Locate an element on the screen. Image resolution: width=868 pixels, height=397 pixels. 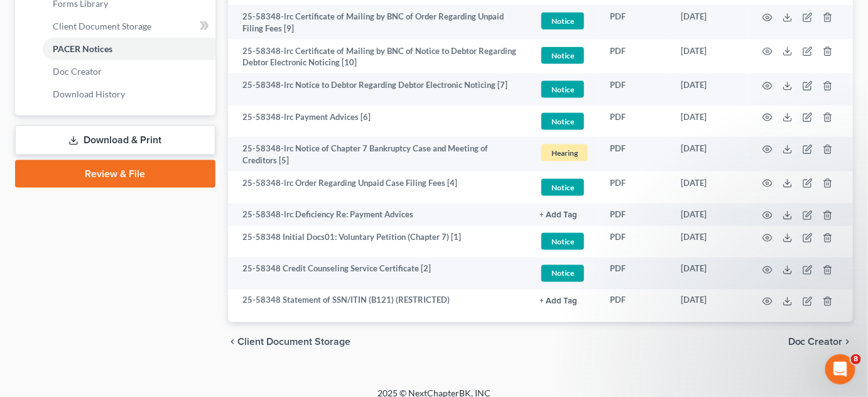
td: 25-58348 Statement of SSN/ITIN (B121) (RESTRICTED) is located at coordinates (379, 301).